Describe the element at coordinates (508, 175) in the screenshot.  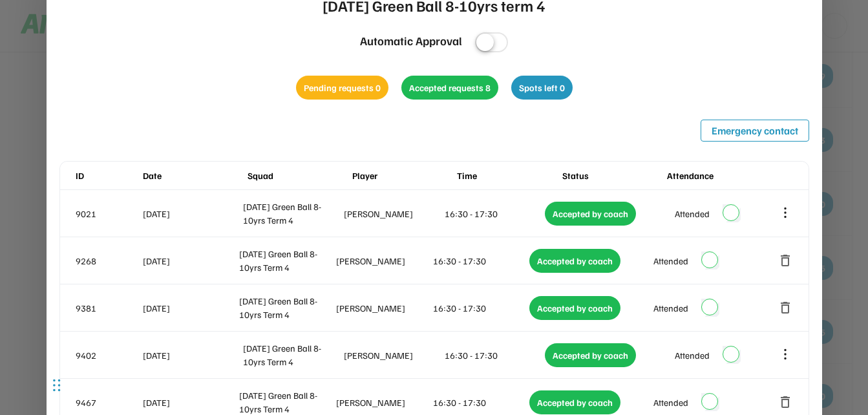
I see `div: Time` at that location.